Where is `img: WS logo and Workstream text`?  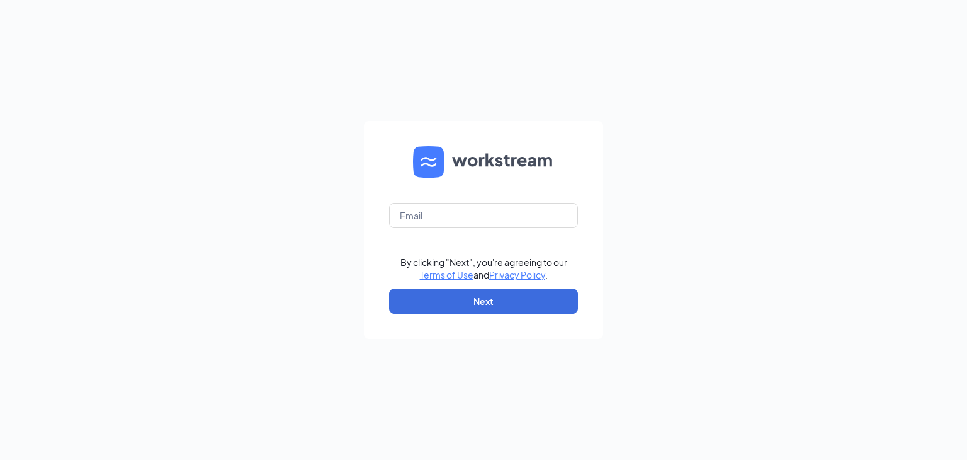 img: WS logo and Workstream text is located at coordinates (484, 162).